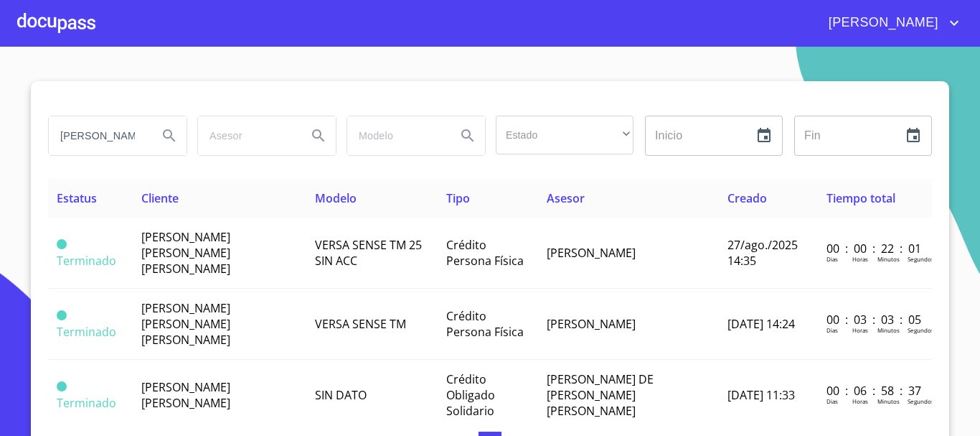 Image resolution: width=980 pixels, height=436 pixels. Describe the element at coordinates (763, 253) in the screenshot. I see `span: 27/ago./2025 14:35` at that location.